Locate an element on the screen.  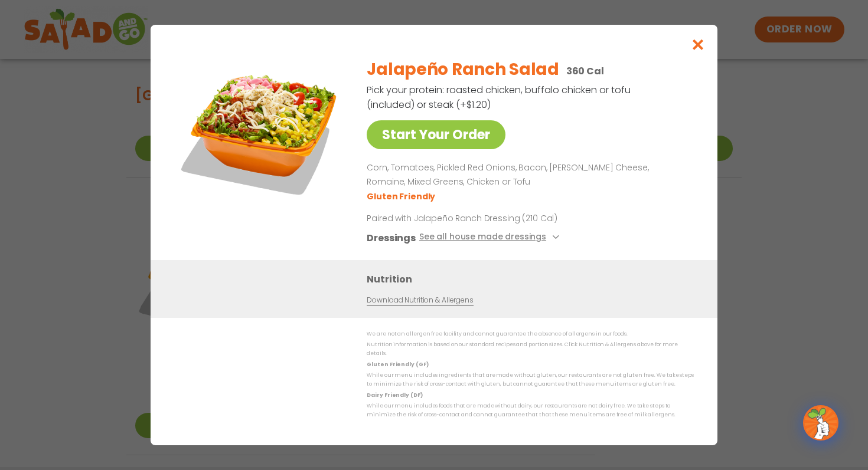
strong: Dairy Friendly (DF) is located at coordinates (394, 395).